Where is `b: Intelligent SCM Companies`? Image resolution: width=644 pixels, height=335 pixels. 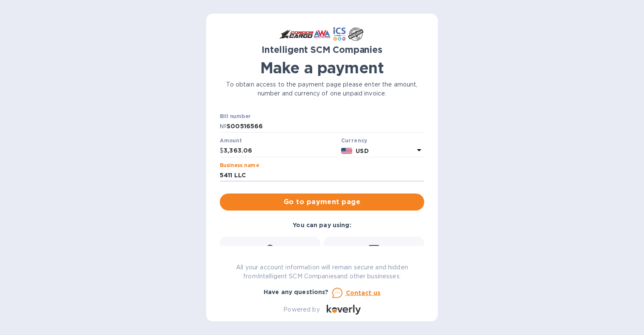
b: Intelligent SCM Companies is located at coordinates (322, 49).